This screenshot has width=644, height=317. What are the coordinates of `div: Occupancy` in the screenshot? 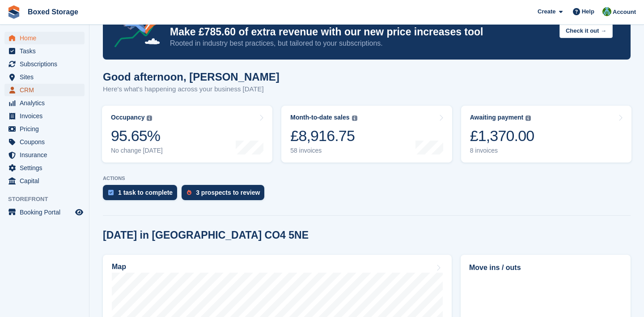 It's located at (128, 117).